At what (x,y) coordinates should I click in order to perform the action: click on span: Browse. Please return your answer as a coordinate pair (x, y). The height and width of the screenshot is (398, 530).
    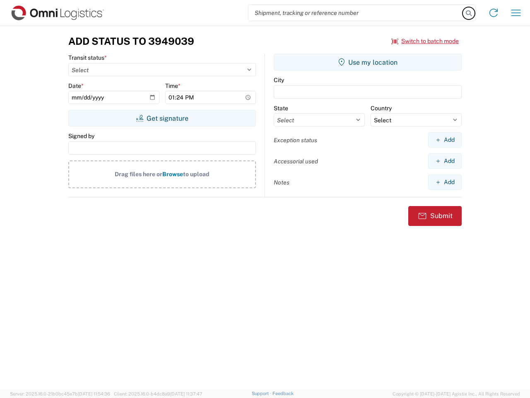
    Looking at the image, I should click on (173, 174).